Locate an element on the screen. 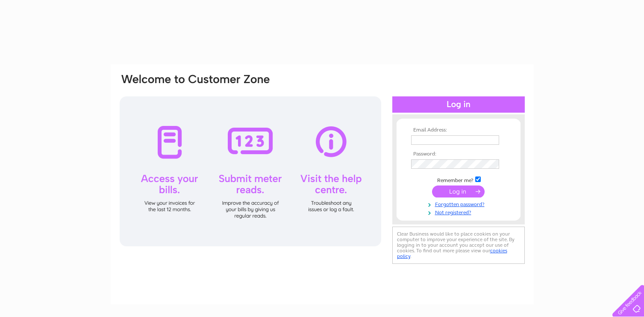 This screenshot has height=317, width=644. th: Password: is located at coordinates (459, 154).